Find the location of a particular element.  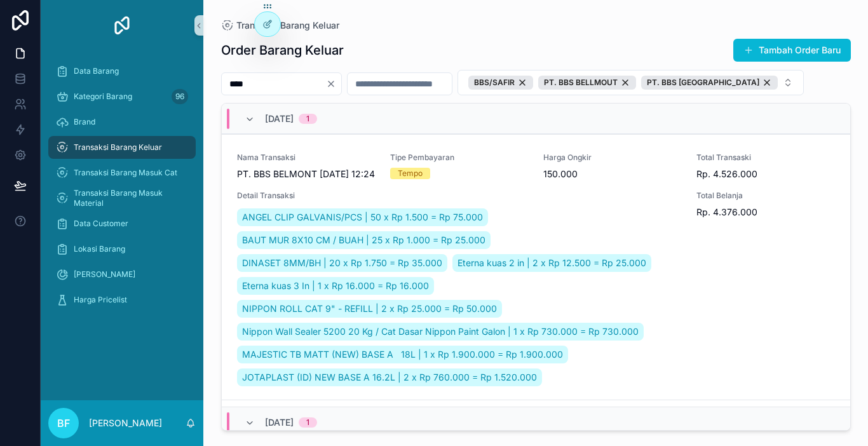

div: scrollable content is located at coordinates (122, 189).